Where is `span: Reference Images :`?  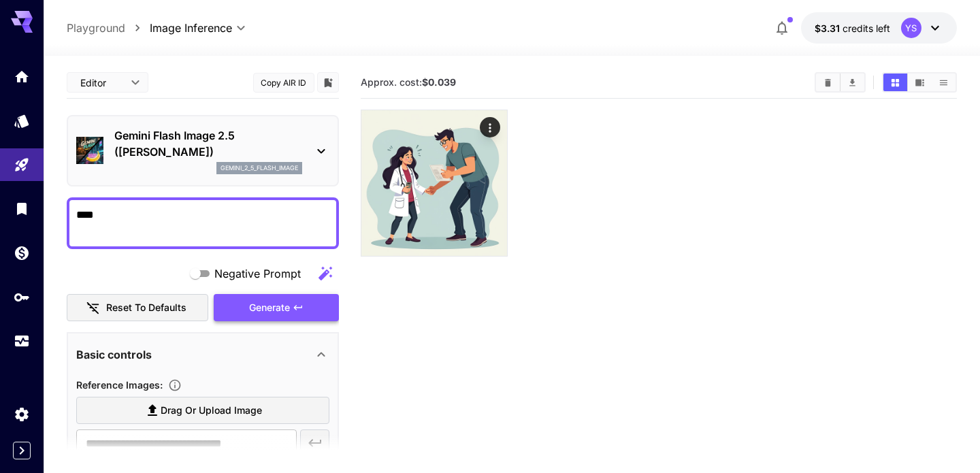 span: Reference Images : is located at coordinates (119, 385).